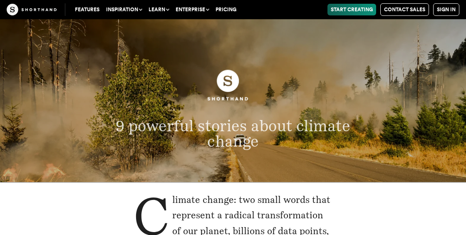 Image resolution: width=466 pixels, height=235 pixels. I want to click on button: Learn, so click(159, 10).